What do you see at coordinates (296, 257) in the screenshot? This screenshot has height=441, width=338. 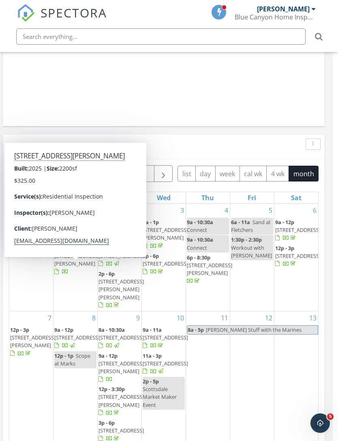 I see `td: Go to September 6, 2025` at bounding box center [296, 257].